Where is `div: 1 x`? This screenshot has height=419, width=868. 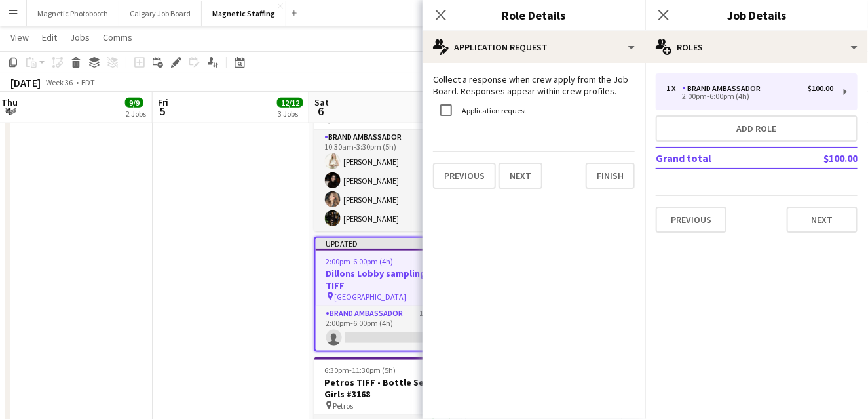 div: 1 x is located at coordinates (674, 88).